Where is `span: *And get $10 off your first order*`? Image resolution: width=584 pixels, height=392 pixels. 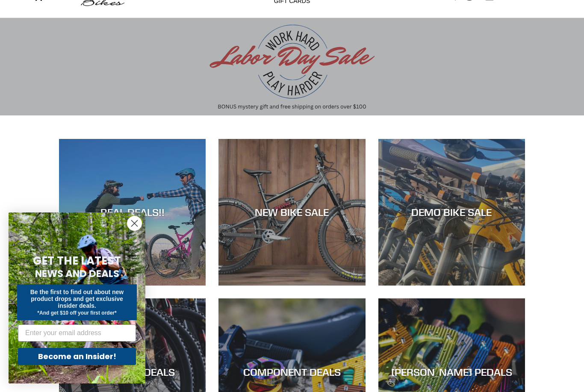 span: *And get $10 off your first order* is located at coordinates (76, 313).